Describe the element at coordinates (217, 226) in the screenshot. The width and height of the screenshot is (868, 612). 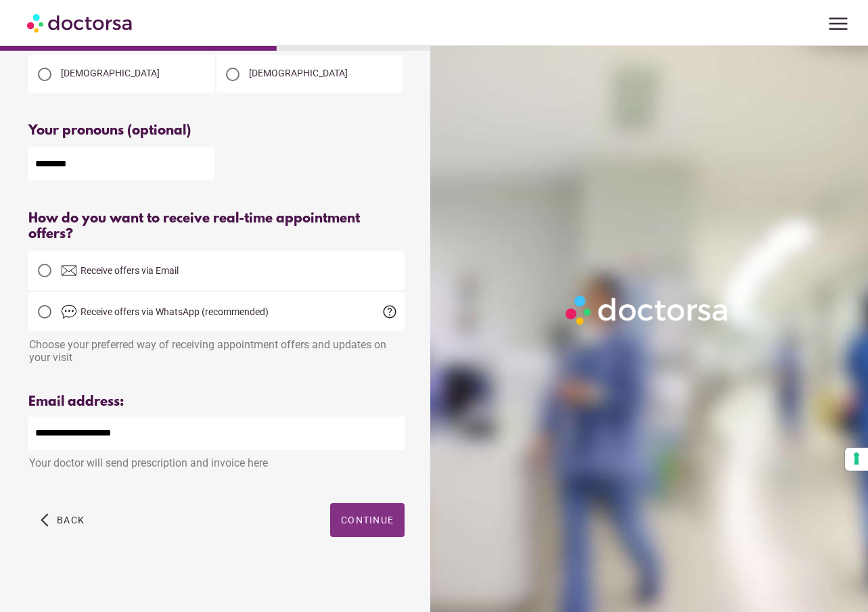
I see `div: How do you want to receive real-time appointment offers?` at that location.